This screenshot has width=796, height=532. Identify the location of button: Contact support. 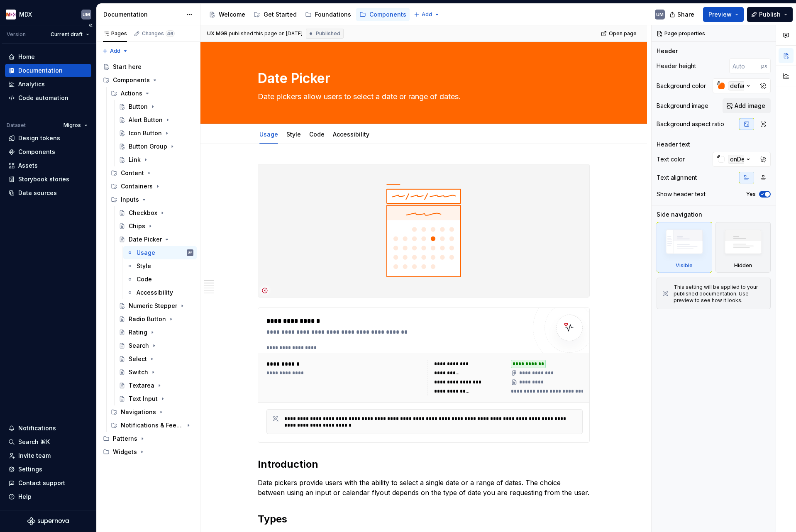
(48, 483).